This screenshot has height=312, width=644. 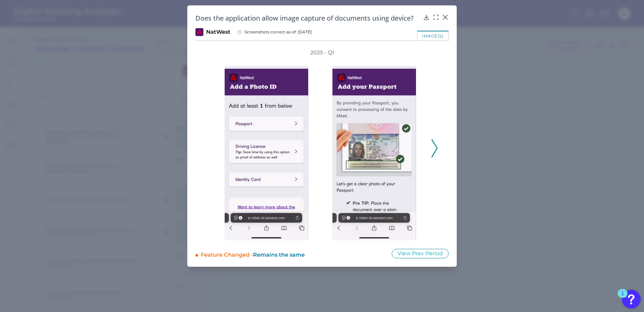 What do you see at coordinates (267, 153) in the screenshot?
I see `img: apply_Natwest_CA_ONB_Q1_2025-069.png` at bounding box center [267, 153].